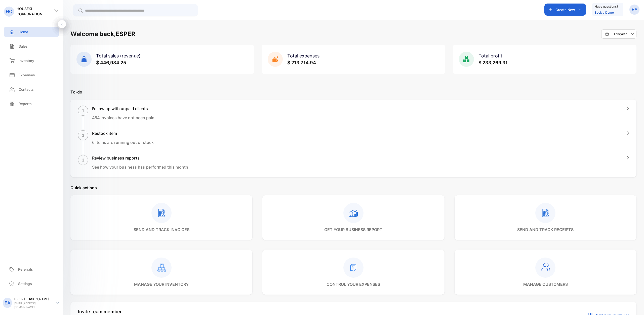  Describe the element at coordinates (25, 103) in the screenshot. I see `p: Reports` at that location.